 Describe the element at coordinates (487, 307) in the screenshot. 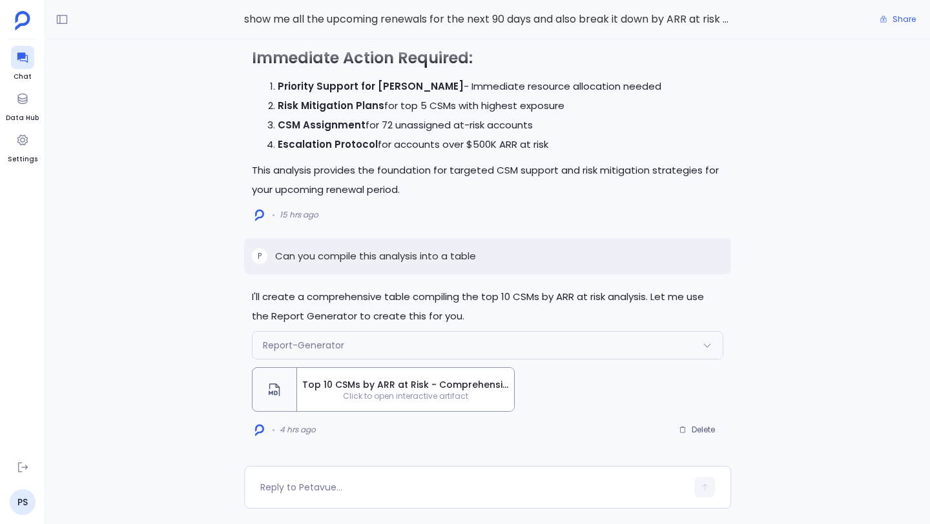

I see `p: I'll create a comprehensive table compiling the top 10 CSMs by ARR at risk analysis. Let me use t...` at that location.